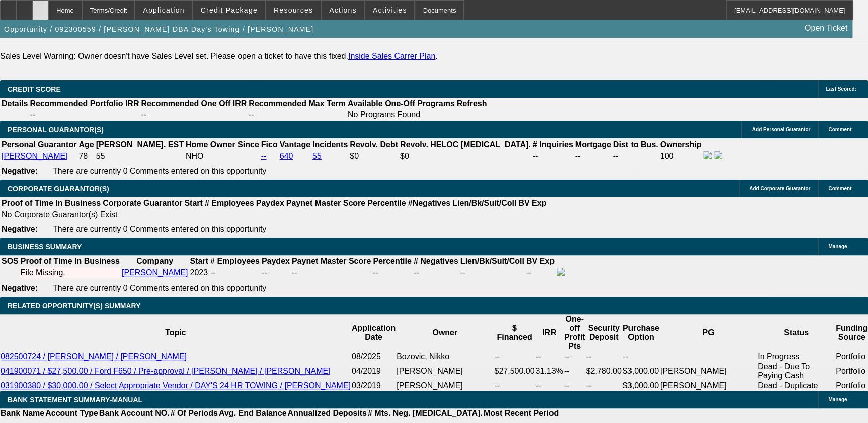  I want to click on td: 55, so click(140, 156).